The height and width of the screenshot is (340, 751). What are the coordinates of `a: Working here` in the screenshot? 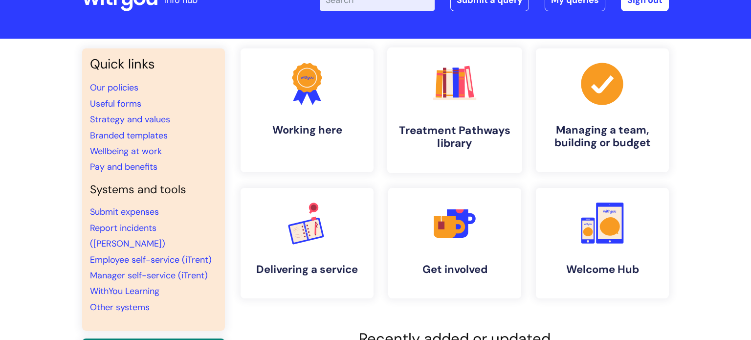 It's located at (307, 110).